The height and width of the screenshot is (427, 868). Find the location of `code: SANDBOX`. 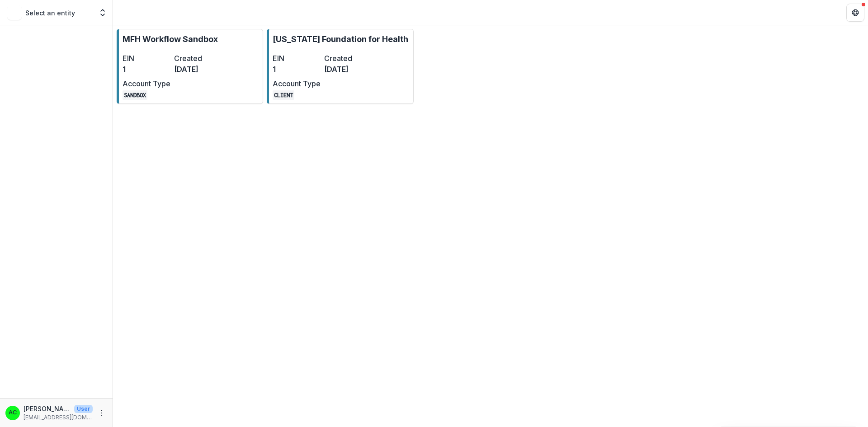

code: SANDBOX is located at coordinates (135, 95).